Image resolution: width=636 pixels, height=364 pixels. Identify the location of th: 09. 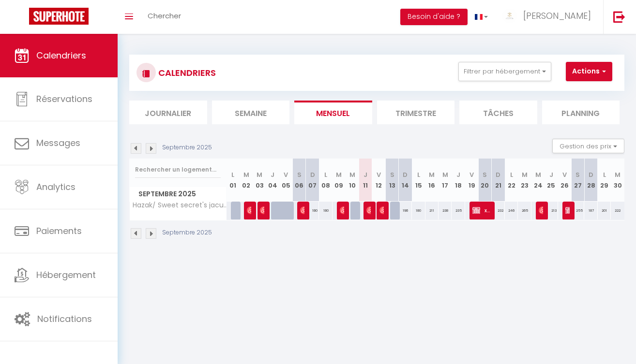
(339, 180).